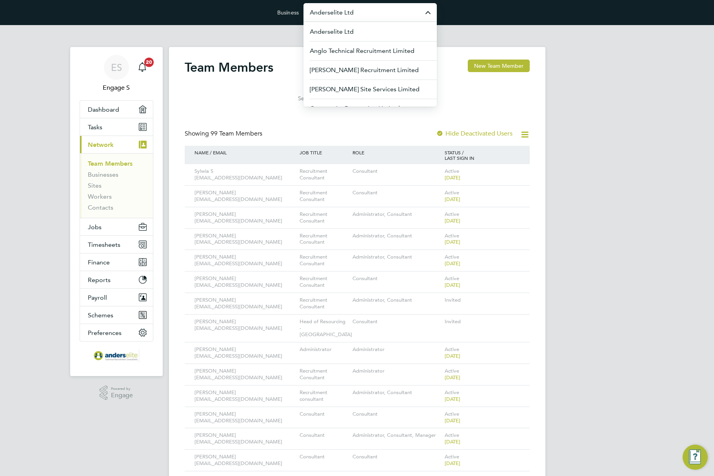 This screenshot has width=714, height=476. Describe the element at coordinates (116, 262) in the screenshot. I see `button: Finance` at that location.